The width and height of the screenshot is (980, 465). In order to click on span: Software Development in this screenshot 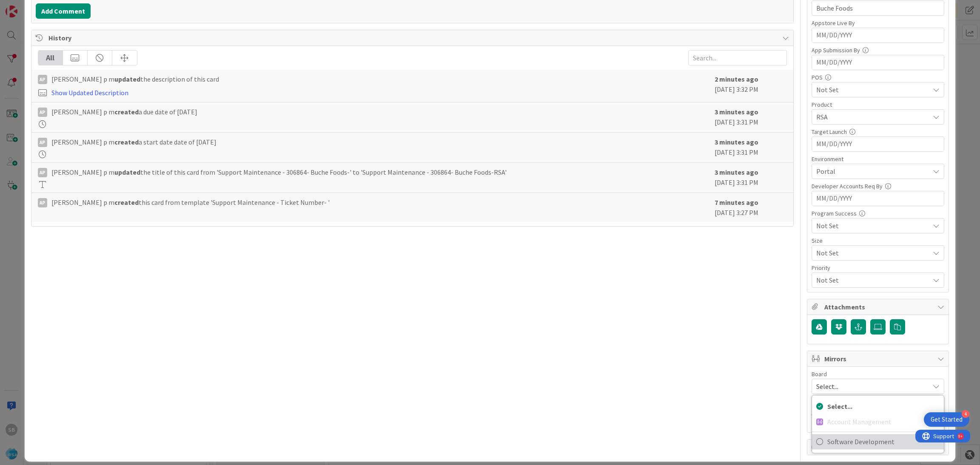, I will do `click(883, 441)`.